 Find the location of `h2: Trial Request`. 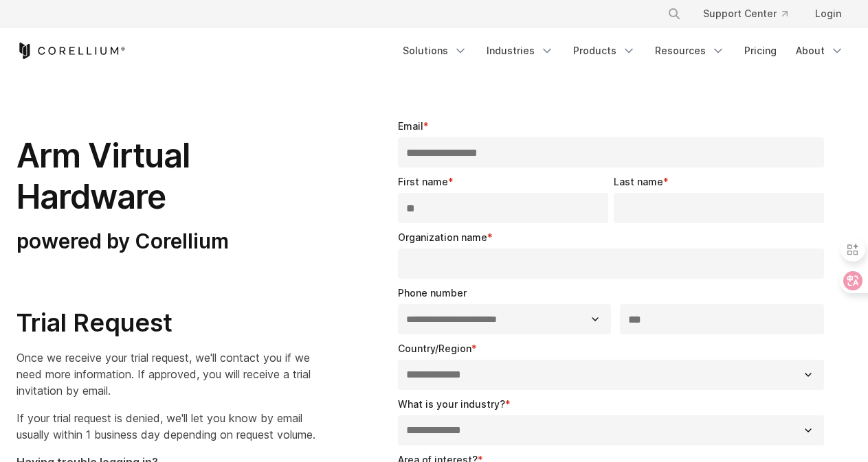

h2: Trial Request is located at coordinates (166, 323).